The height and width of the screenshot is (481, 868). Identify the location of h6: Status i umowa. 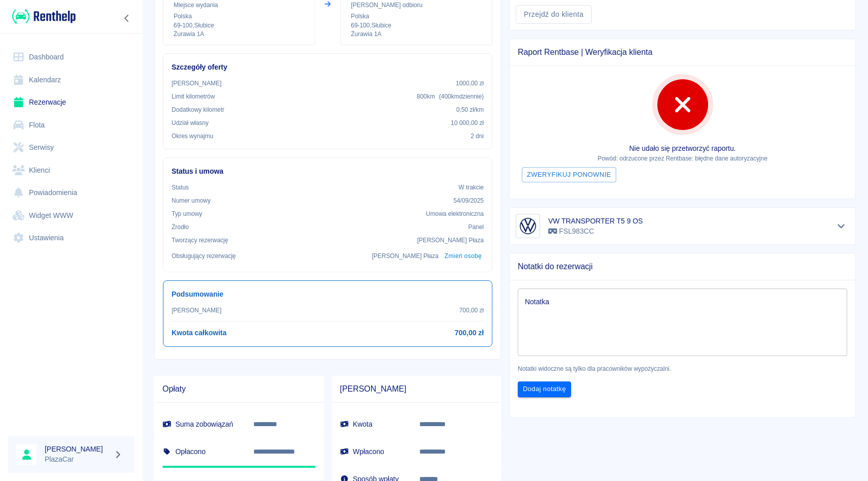
(328, 171).